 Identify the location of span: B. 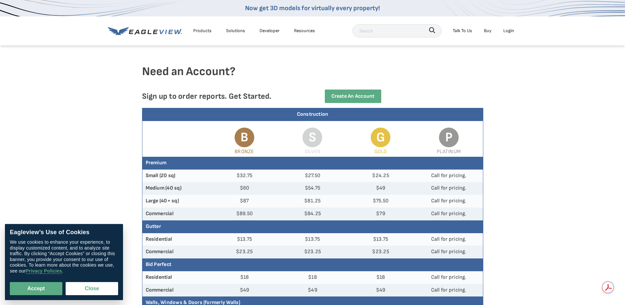
(245, 138).